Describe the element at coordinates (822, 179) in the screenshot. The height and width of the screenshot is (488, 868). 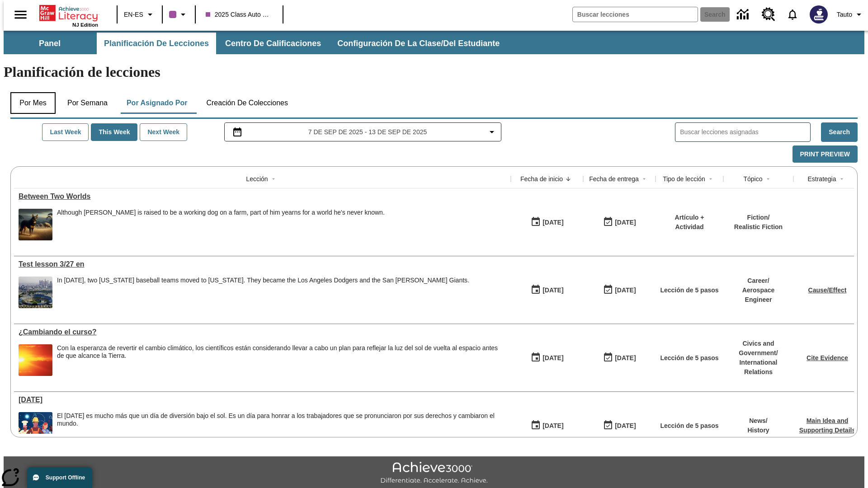
I see `div: Estrategia` at that location.